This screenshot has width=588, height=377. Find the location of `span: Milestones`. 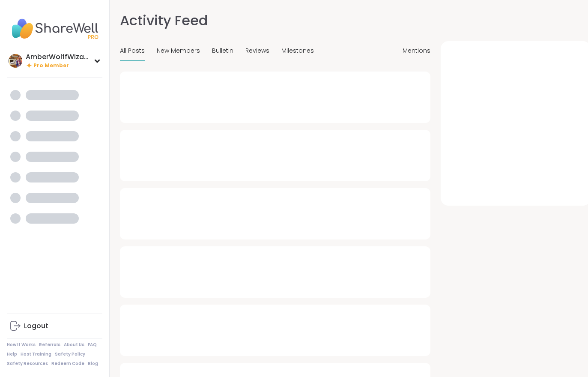

span: Milestones is located at coordinates (298, 51).